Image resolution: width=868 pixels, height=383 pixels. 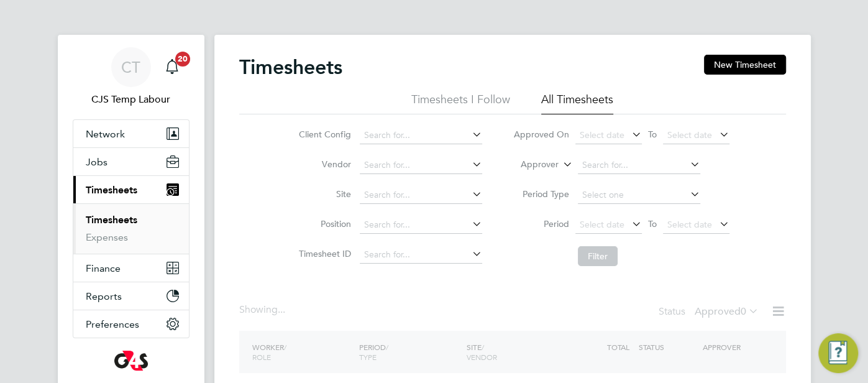 What do you see at coordinates (131, 361) in the screenshot?
I see `img: g4s-logo-retina.png` at bounding box center [131, 361].